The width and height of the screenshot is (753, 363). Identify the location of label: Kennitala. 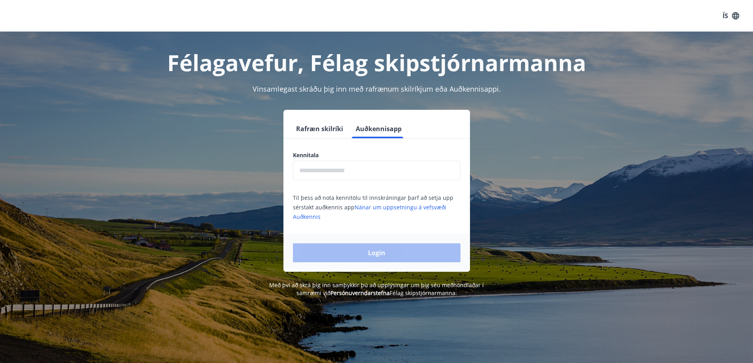
(377, 155).